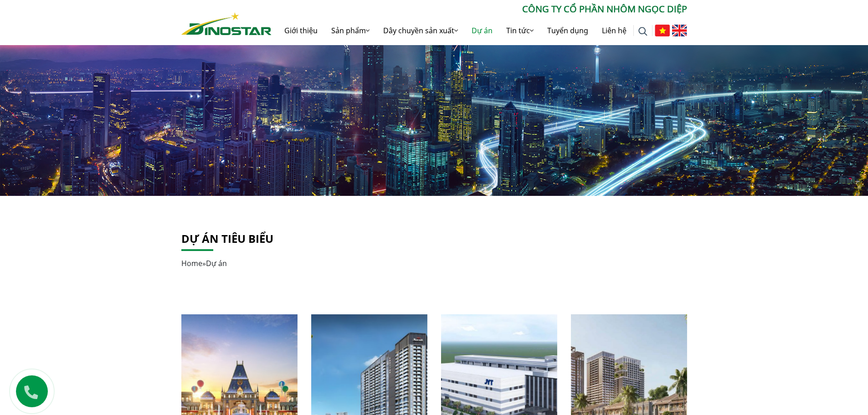 The width and height of the screenshot is (868, 415). I want to click on span: Dự án, so click(217, 263).